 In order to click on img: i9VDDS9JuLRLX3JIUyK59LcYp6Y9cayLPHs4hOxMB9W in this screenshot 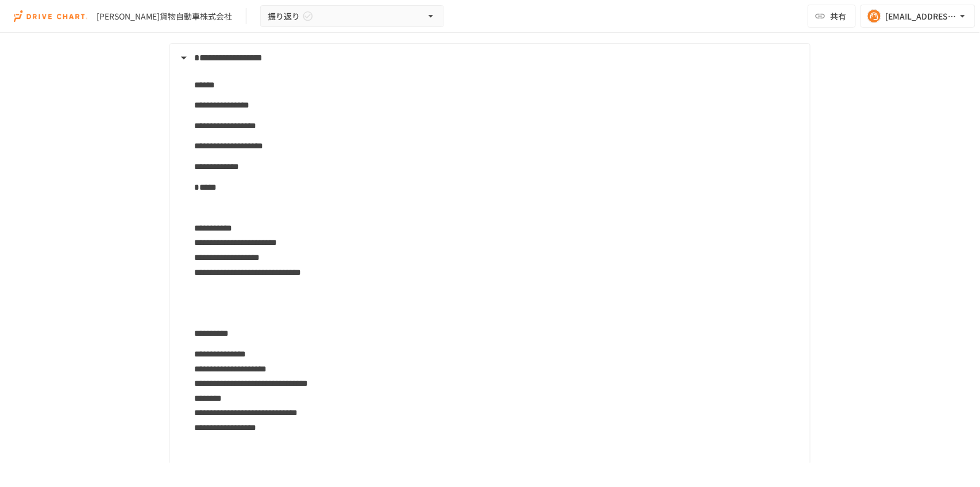, I will do `click(51, 16)`.